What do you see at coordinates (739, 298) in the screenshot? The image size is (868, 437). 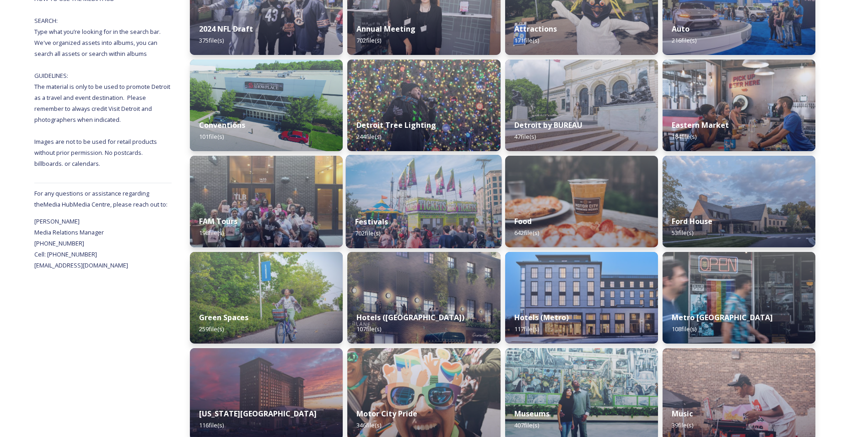 I see `img: 56cf2de5-9e63-4a55-bae3-7a1bc8cd39db.jpg` at bounding box center [739, 298].